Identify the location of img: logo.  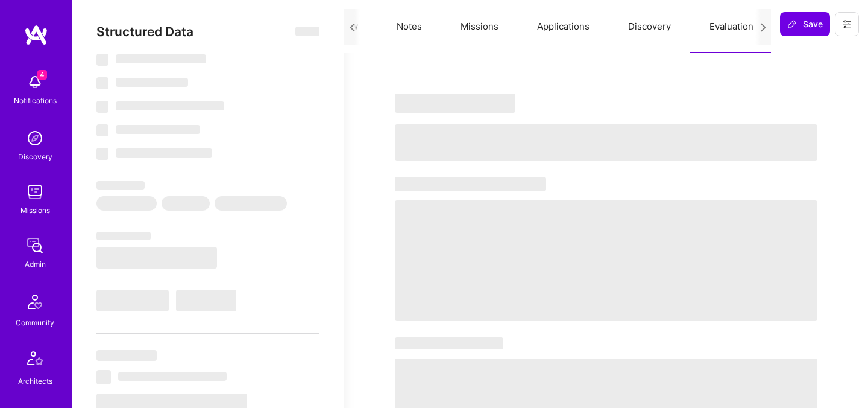
(37, 35).